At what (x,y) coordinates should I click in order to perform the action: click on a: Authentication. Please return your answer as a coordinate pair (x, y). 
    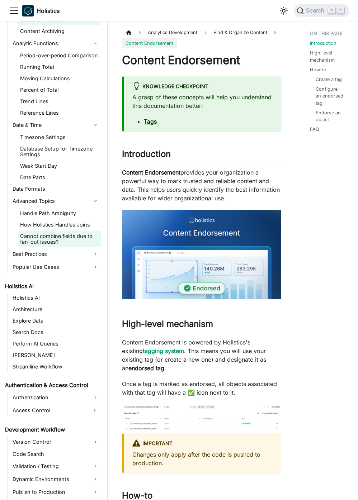
    Looking at the image, I should click on (56, 398).